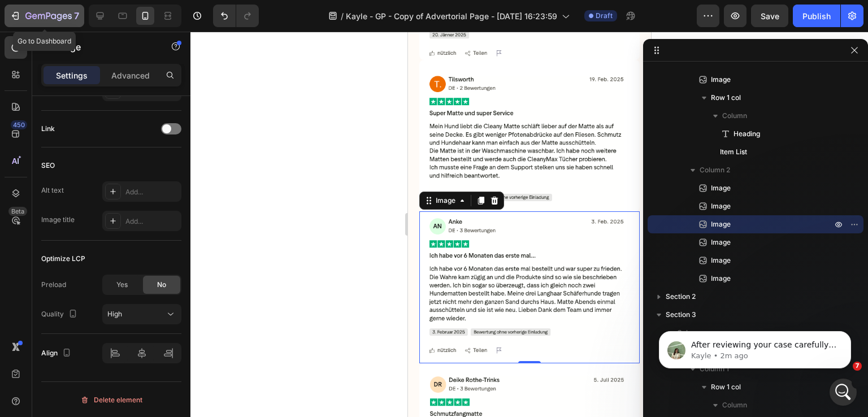 This screenshot has height=417, width=868. Describe the element at coordinates (35, 43) in the screenshot. I see `img: Profile image for Kayle` at that location.